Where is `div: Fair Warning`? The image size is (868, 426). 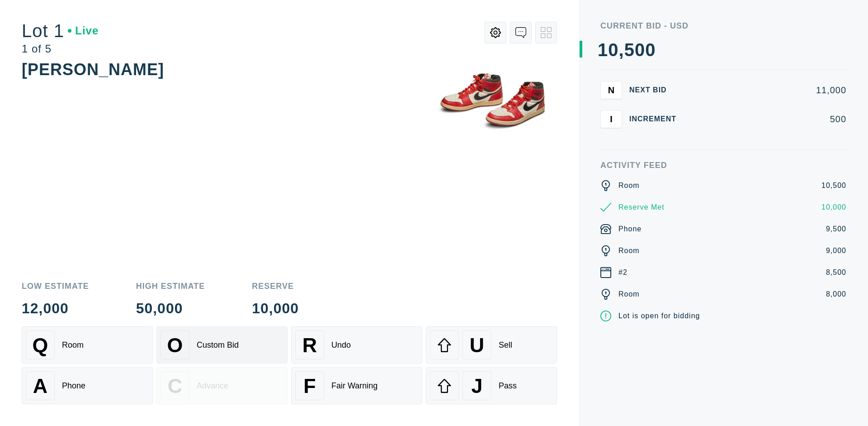
div: Fair Warning is located at coordinates (355, 386).